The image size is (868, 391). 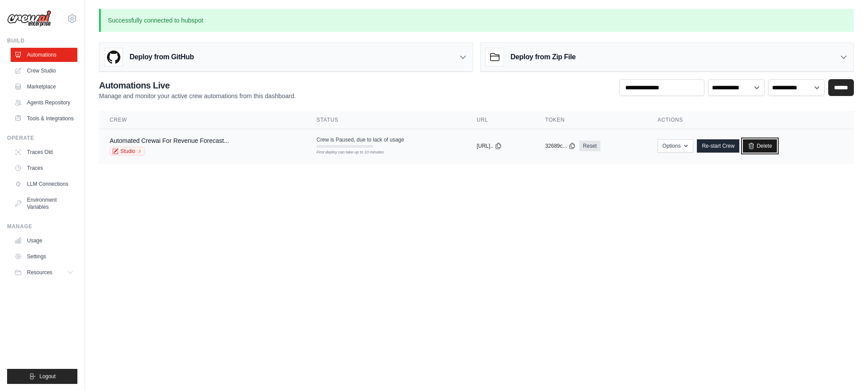 What do you see at coordinates (197, 85) in the screenshot?
I see `h2: Automations Live` at bounding box center [197, 85].